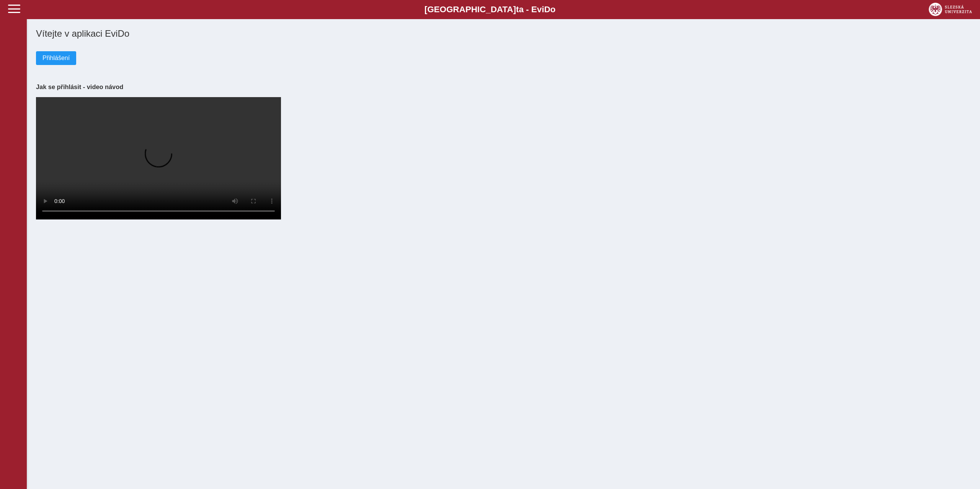  What do you see at coordinates (56, 58) in the screenshot?
I see `button: Přihlášení` at bounding box center [56, 58].